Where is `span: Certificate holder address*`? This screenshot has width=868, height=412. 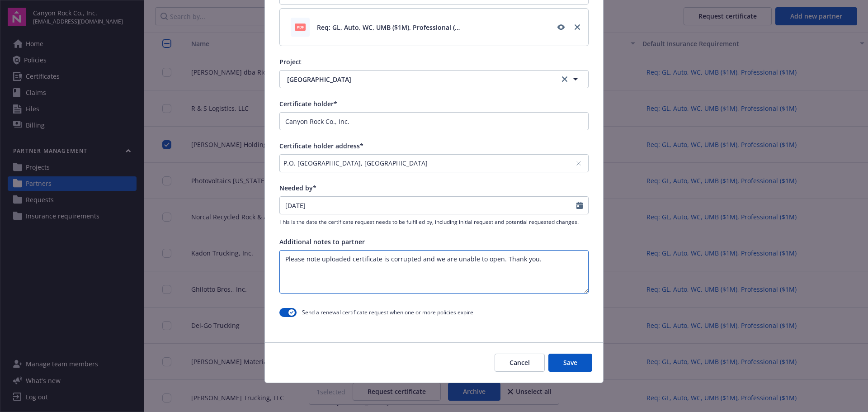
span: Certificate holder address* is located at coordinates (321, 145).